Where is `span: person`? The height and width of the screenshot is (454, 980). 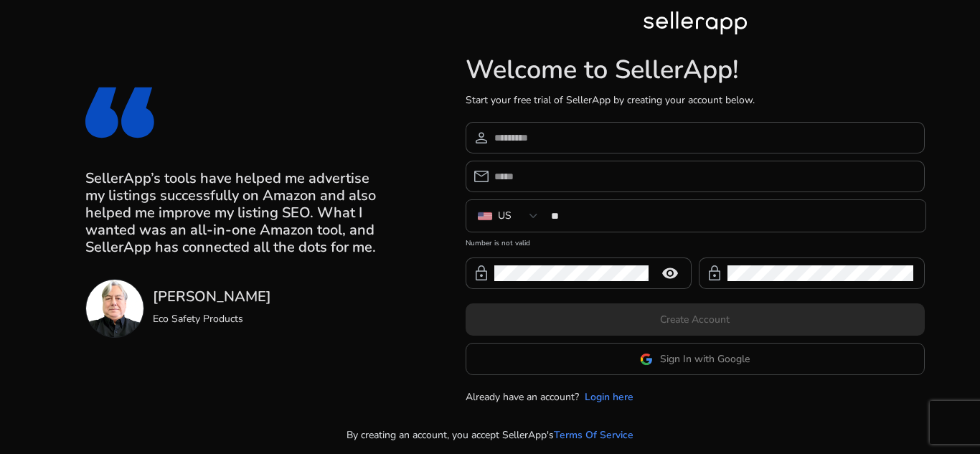 span: person is located at coordinates (482, 137).